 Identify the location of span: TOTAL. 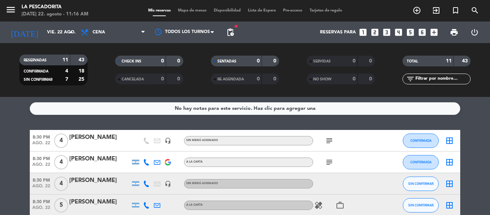
(412, 61).